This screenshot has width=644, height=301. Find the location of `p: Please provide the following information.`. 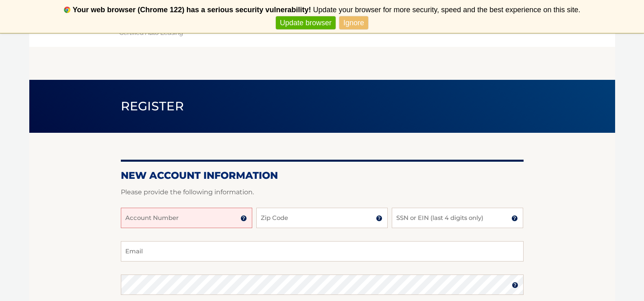

p: Please provide the following information. is located at coordinates (322, 192).